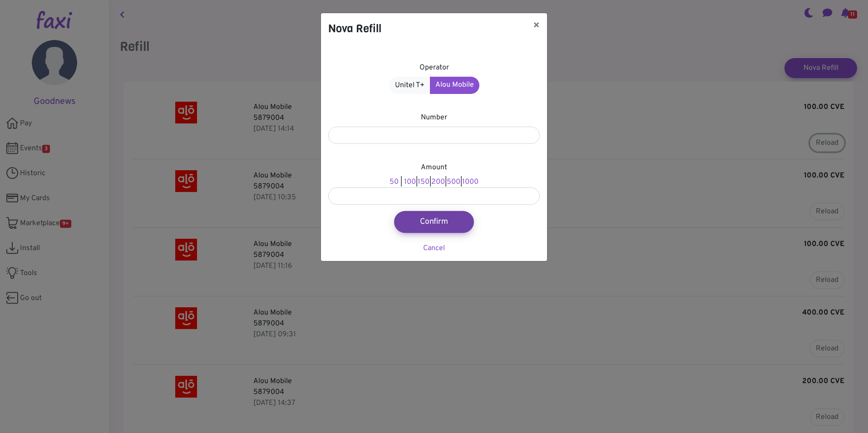 The width and height of the screenshot is (868, 433). Describe the element at coordinates (355, 28) in the screenshot. I see `h4: Nova Refill` at that location.